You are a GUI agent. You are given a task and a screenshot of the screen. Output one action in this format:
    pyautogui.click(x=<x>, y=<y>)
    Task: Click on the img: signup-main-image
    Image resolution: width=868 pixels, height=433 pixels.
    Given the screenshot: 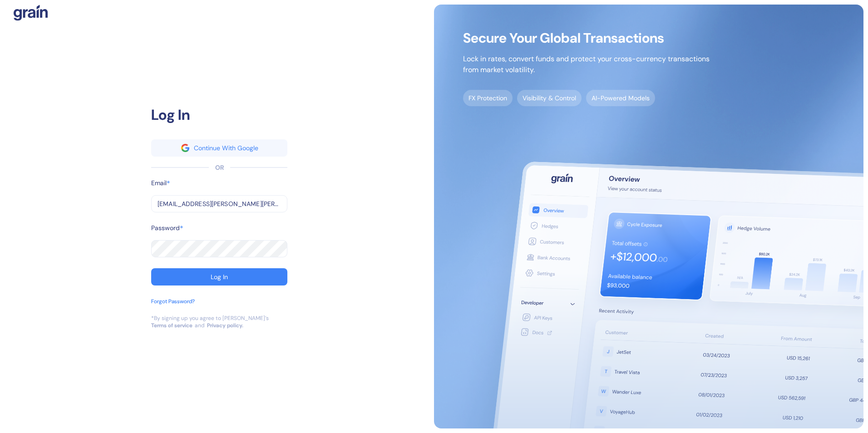 What is the action you would take?
    pyautogui.click(x=649, y=216)
    